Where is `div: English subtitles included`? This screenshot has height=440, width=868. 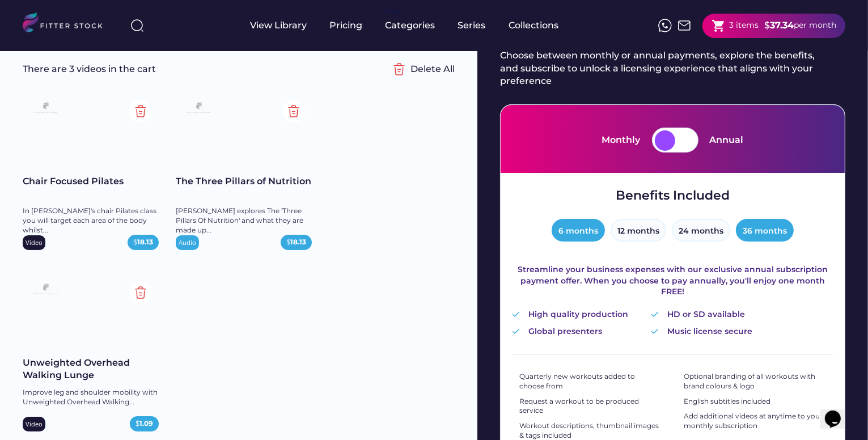
div: English subtitles included is located at coordinates (728, 401).